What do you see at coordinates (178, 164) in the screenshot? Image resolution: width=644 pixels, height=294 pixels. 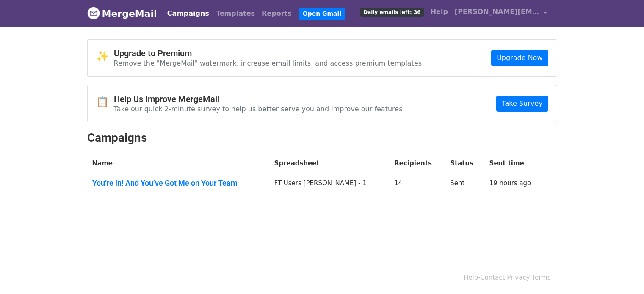 I see `th: Name` at bounding box center [178, 164].